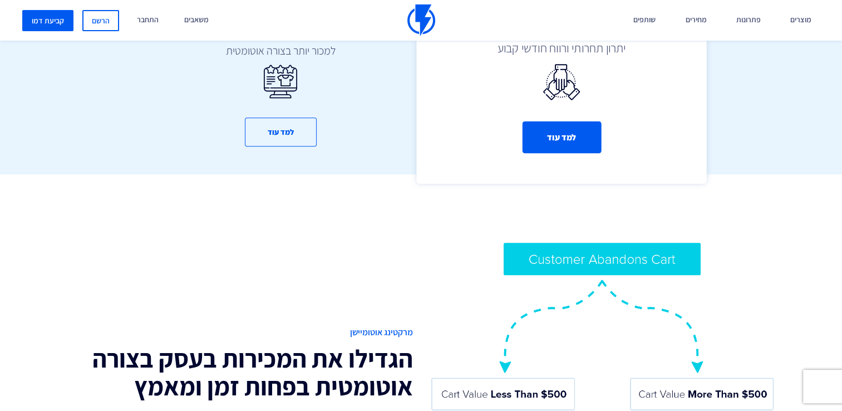 Image resolution: width=842 pixels, height=411 pixels. I want to click on h2: הגדילו את המכירות בעסק בצורה אוטומטית בפחות זמן ומאמץ, so click(240, 372).